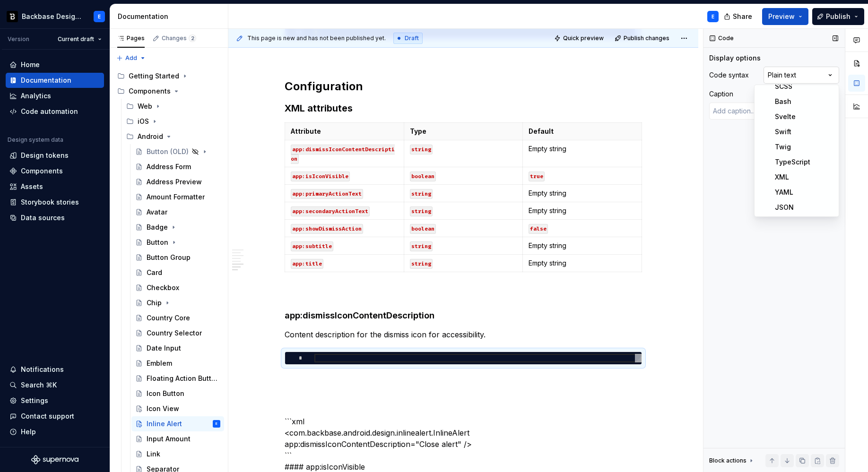 This screenshot has width=868, height=472. I want to click on span: Swift, so click(783, 132).